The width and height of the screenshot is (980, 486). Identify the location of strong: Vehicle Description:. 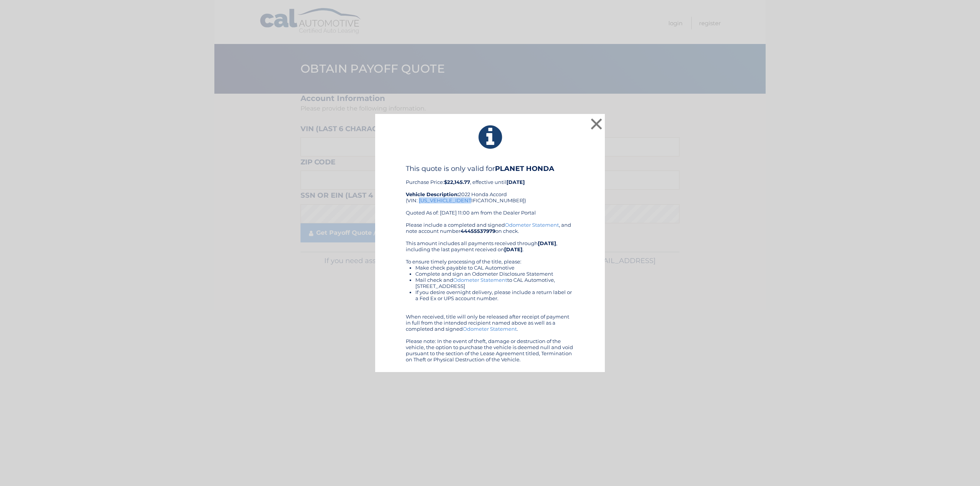
(432, 194).